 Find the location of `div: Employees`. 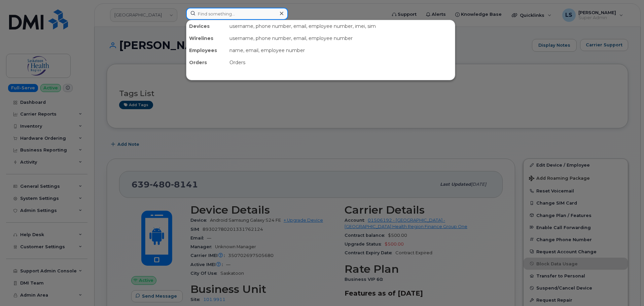

div: Employees is located at coordinates (207, 50).